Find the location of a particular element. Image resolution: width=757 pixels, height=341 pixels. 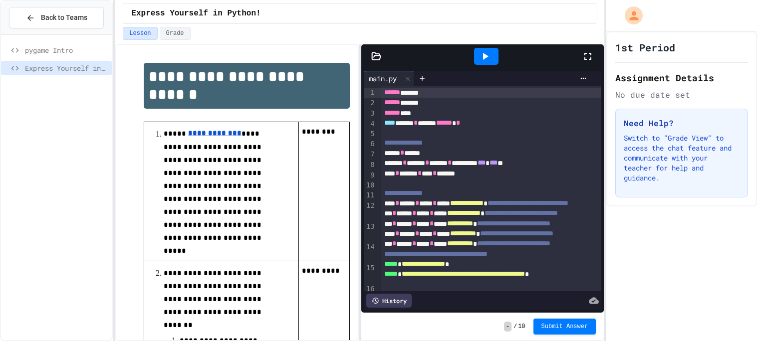

span: Back to Teams is located at coordinates (64, 17).